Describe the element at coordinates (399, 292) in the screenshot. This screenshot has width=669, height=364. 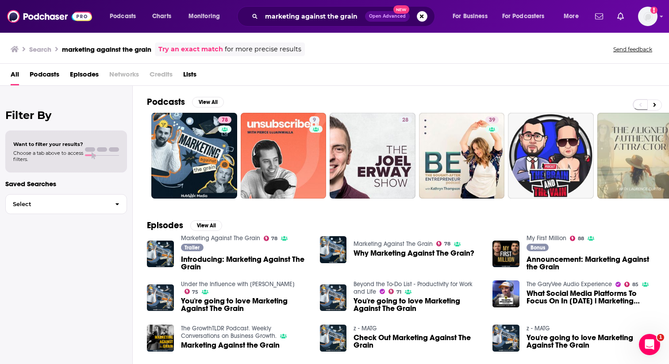
I see `span: 71` at that location.